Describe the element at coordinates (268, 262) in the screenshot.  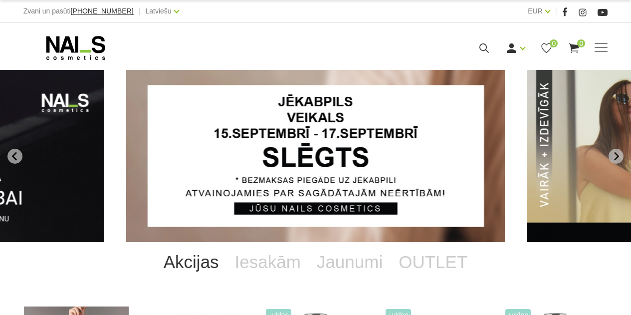
I see `a: Iesakām` at that location.